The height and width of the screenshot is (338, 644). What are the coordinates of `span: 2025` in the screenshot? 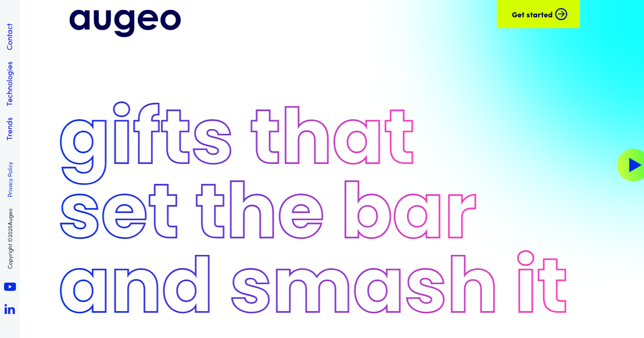 It's located at (9, 232).